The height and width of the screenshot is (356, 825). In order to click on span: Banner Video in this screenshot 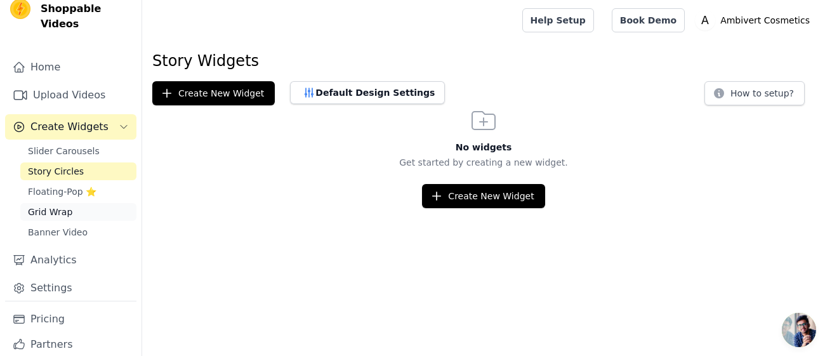, I will do `click(58, 232)`.